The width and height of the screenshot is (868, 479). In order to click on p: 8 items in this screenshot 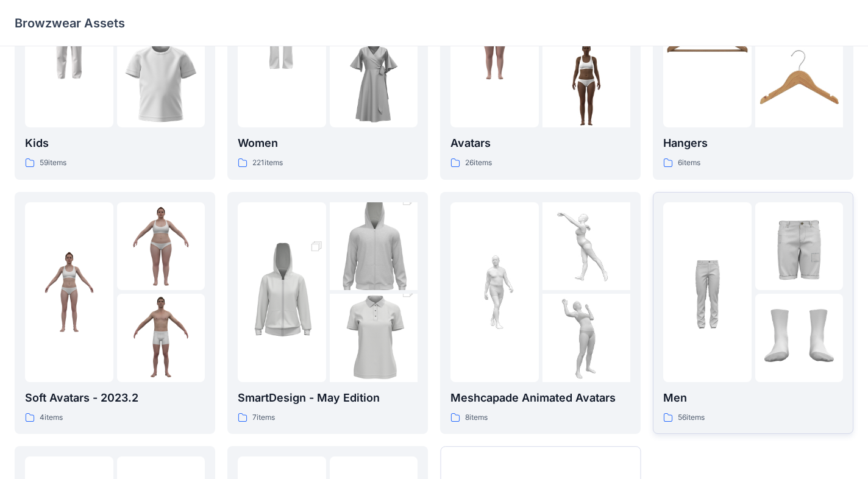, I will do `click(476, 417)`.